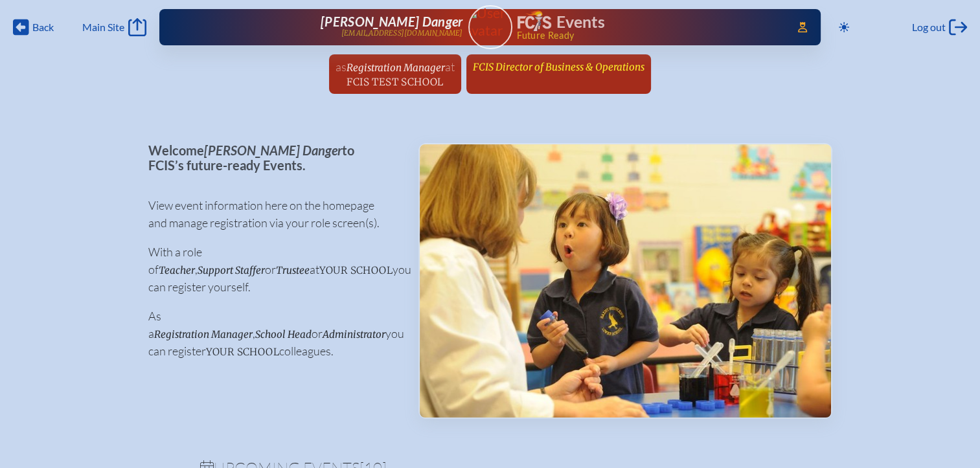 The height and width of the screenshot is (468, 980). I want to click on img: Events, so click(624, 281).